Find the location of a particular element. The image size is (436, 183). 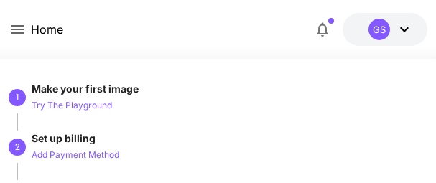

button: $0.05GS is located at coordinates (385, 29).